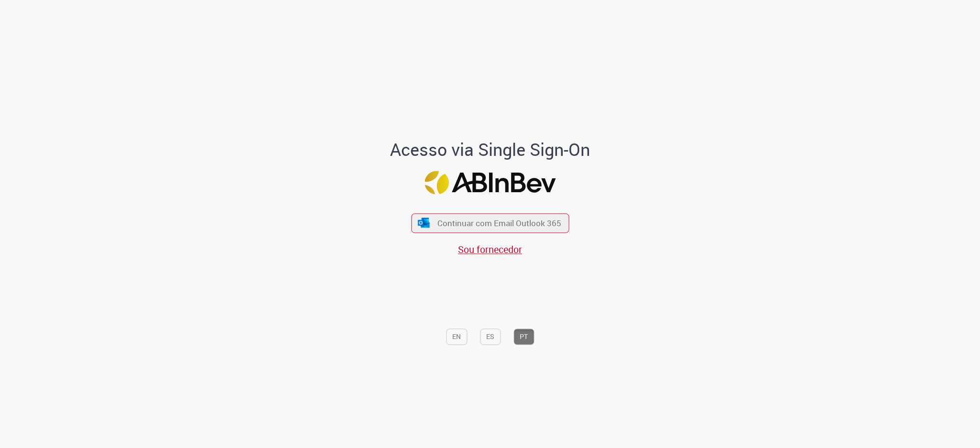  I want to click on a: Sou fornecedor, so click(490, 249).